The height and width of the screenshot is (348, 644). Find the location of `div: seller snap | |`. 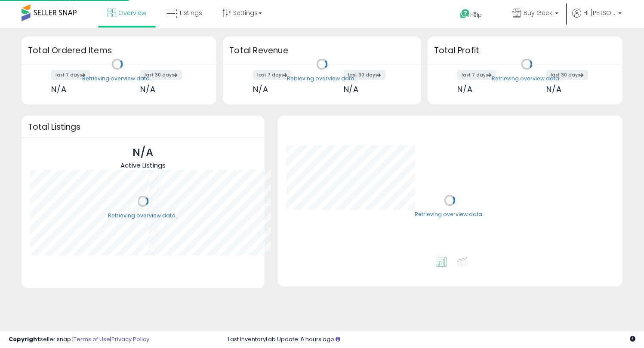

div: seller snap | | is located at coordinates (79, 340).